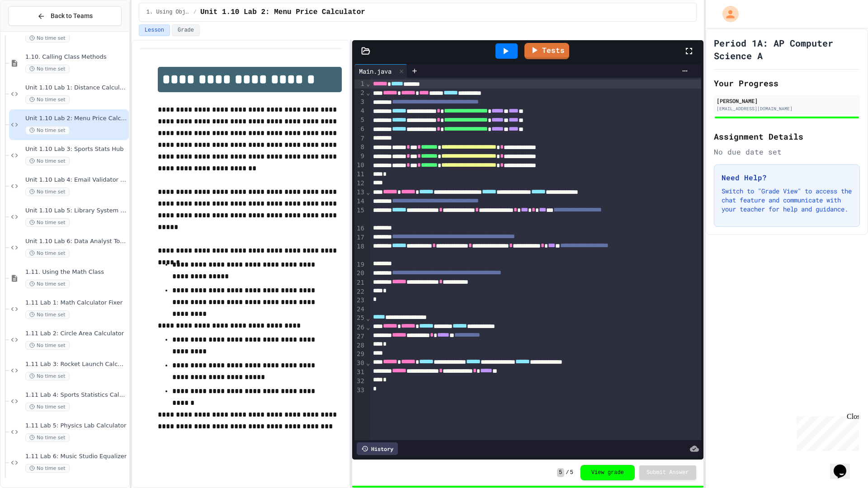 The height and width of the screenshot is (488, 868). Describe the element at coordinates (360, 265) in the screenshot. I see `div: 19` at that location.